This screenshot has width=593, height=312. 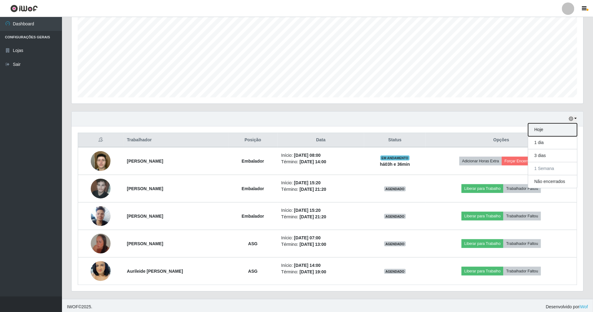 I want to click on img: 1747681195833.jpeg, so click(x=101, y=244).